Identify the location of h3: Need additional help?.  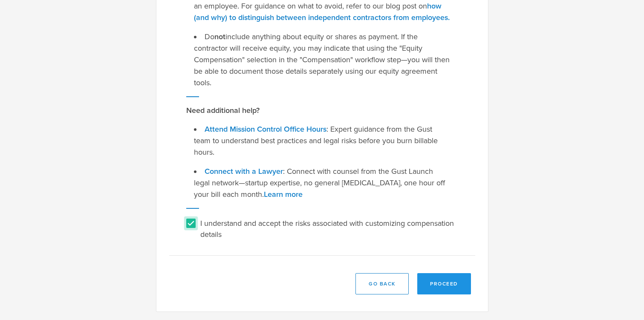
(322, 110).